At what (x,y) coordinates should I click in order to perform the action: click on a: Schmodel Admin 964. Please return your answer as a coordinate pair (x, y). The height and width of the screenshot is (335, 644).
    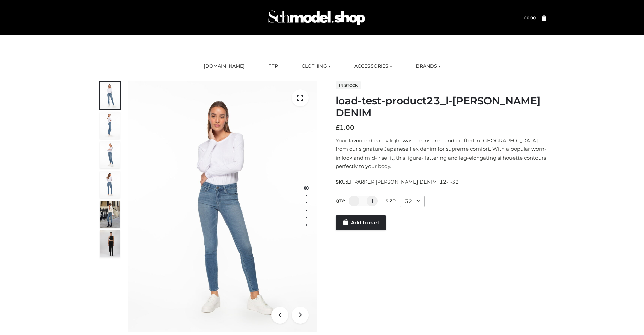
    Looking at the image, I should click on (317, 18).